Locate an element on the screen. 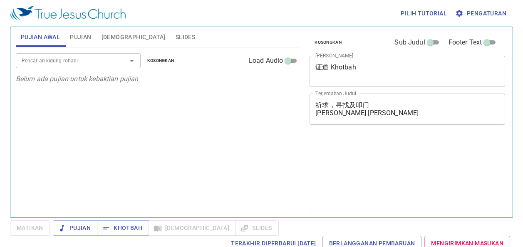 The height and width of the screenshot is (247, 523). button: Pujian is located at coordinates (75, 228).